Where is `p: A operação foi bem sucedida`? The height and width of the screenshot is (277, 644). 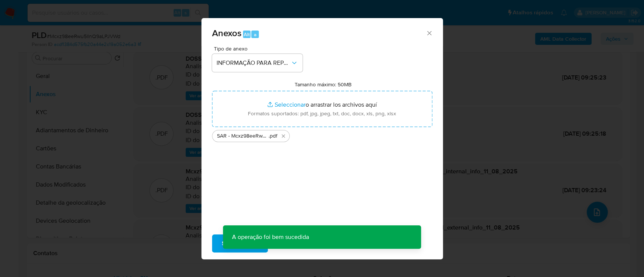 p: A operação foi bem sucedida is located at coordinates (271, 237).